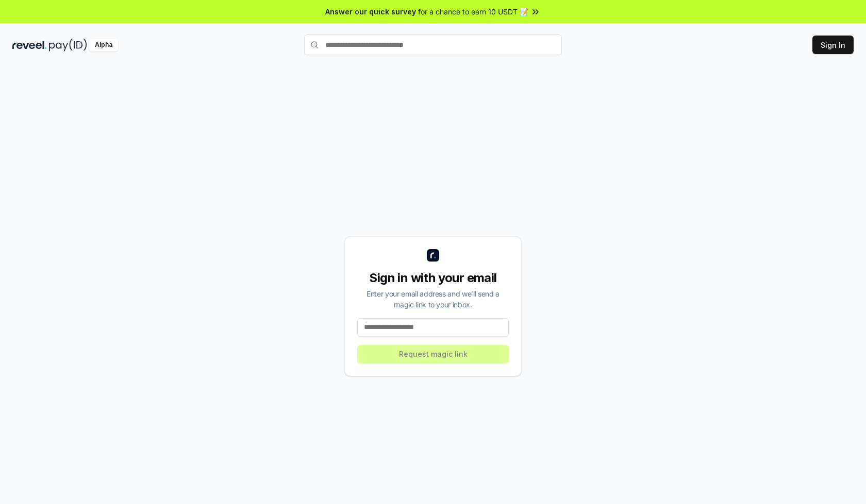 The height and width of the screenshot is (504, 866). What do you see at coordinates (433, 255) in the screenshot?
I see `img: logo_small` at bounding box center [433, 255].